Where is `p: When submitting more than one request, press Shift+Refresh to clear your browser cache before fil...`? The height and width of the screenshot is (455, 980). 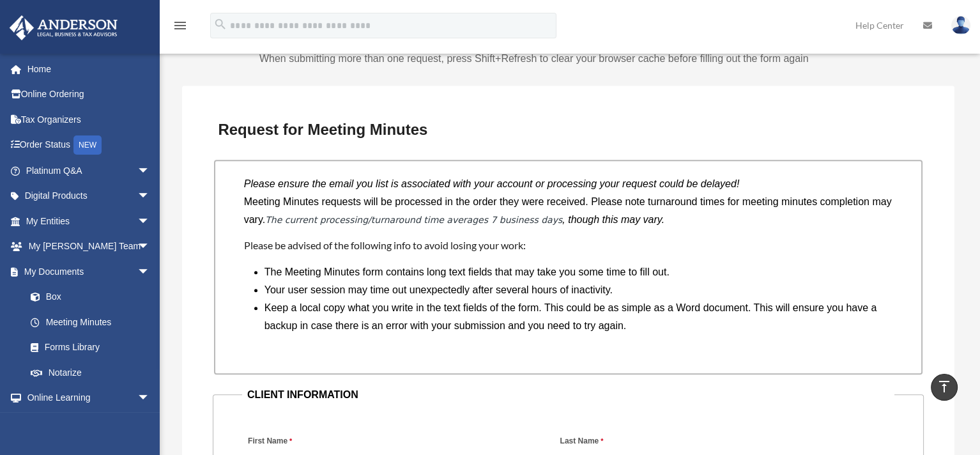
p: When submitting more than one request, press Shift+Refresh to clear your browser cache before fil... is located at coordinates (568, 58).